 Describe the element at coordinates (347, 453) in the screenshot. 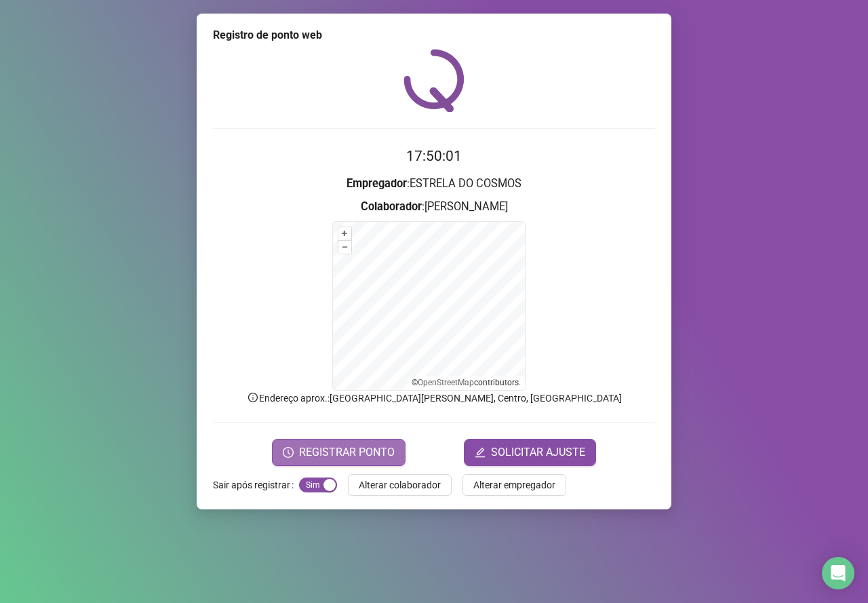

I see `span: REGISTRAR PONTO` at that location.